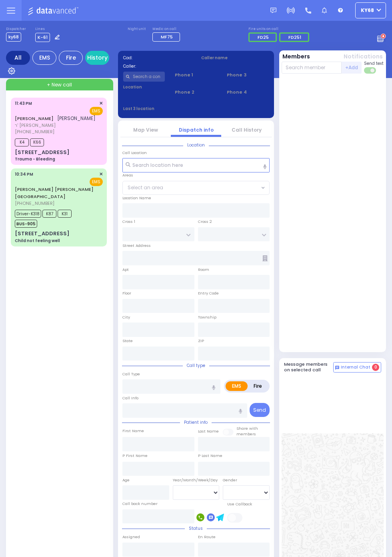 This screenshot has height=557, width=392. What do you see at coordinates (296, 56) in the screenshot?
I see `button: Members` at bounding box center [296, 56].